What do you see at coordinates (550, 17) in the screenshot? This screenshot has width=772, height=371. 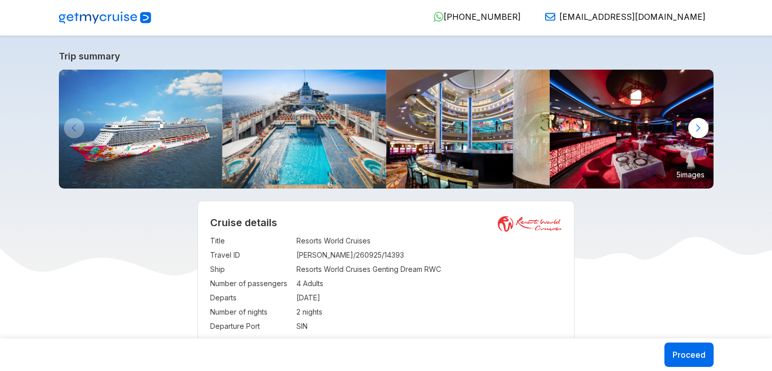 I see `img: Email` at bounding box center [550, 17].